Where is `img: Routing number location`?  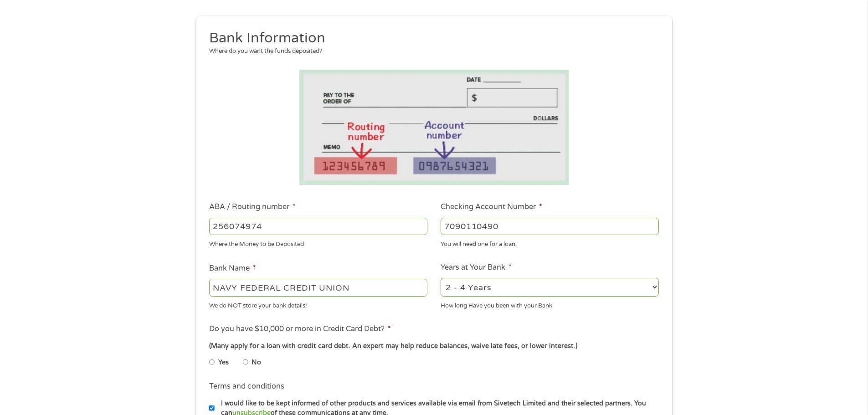
img: Routing number location is located at coordinates (434, 127).